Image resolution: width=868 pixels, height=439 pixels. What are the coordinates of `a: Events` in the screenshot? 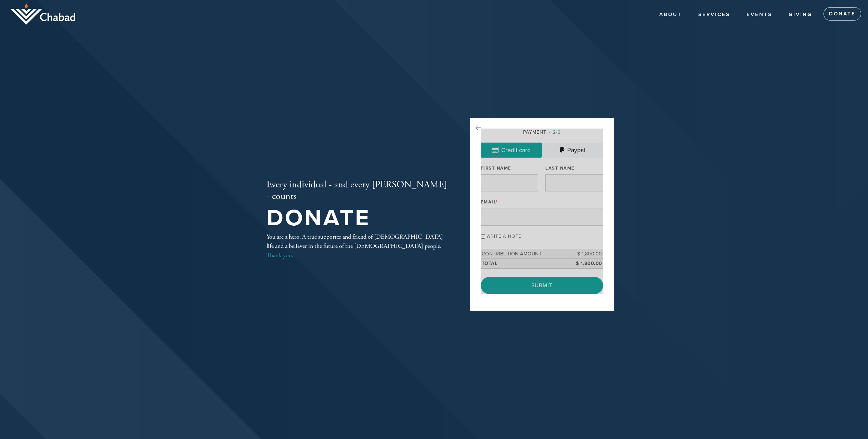 It's located at (759, 14).